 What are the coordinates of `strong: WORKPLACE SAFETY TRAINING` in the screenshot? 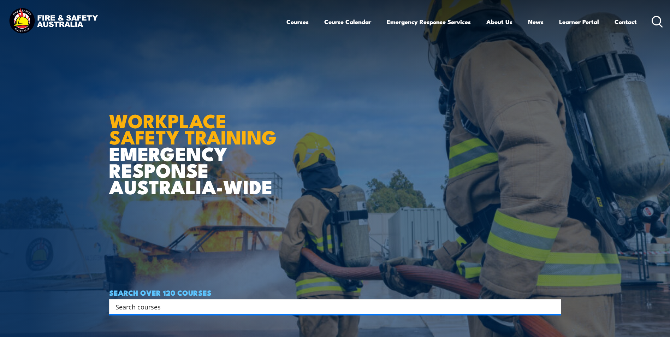 It's located at (193, 128).